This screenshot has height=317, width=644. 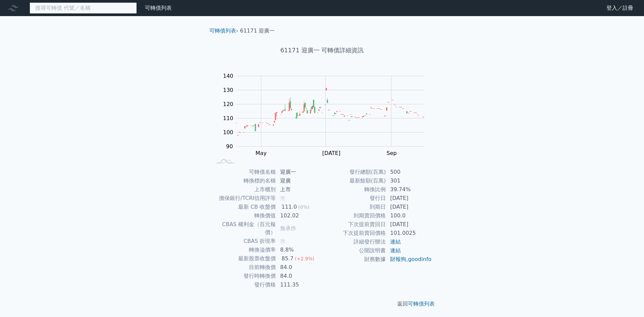 What do you see at coordinates (244, 228) in the screenshot?
I see `td: CBAS 權利金（百元報價）` at bounding box center [244, 228].